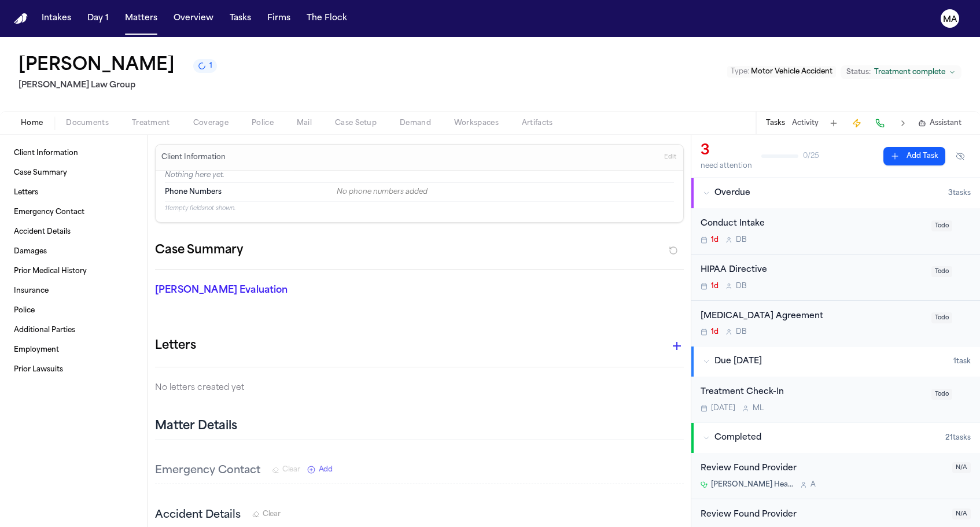 The height and width of the screenshot is (527, 980). I want to click on button: Edit, so click(670, 157).